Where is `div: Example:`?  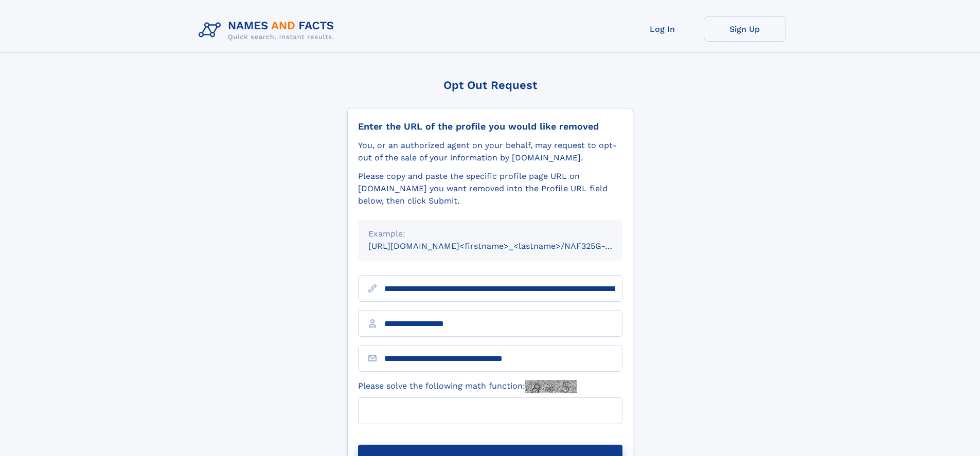 div: Example: is located at coordinates (490, 234).